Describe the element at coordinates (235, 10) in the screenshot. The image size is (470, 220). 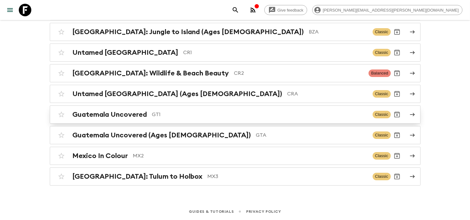
I see `button: search adventures` at that location.